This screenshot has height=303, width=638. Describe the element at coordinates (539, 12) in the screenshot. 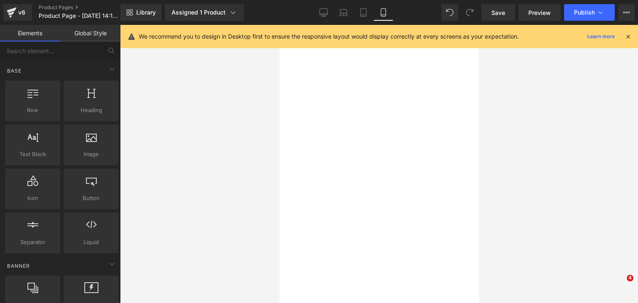

I see `a: Preview` at that location.